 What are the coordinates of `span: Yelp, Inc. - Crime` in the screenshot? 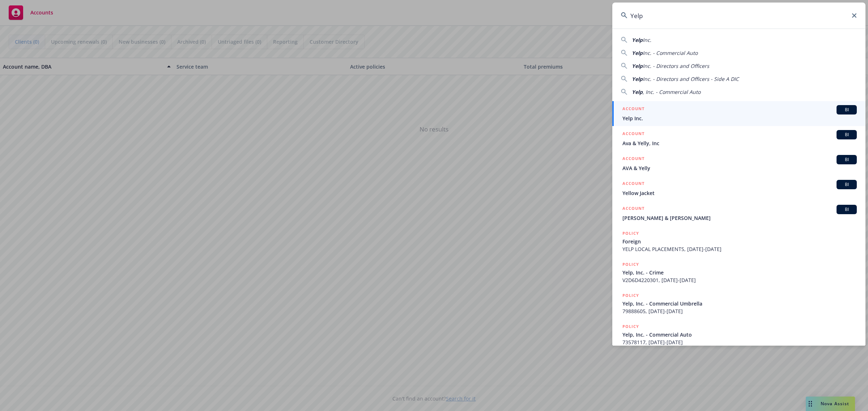 It's located at (740, 272).